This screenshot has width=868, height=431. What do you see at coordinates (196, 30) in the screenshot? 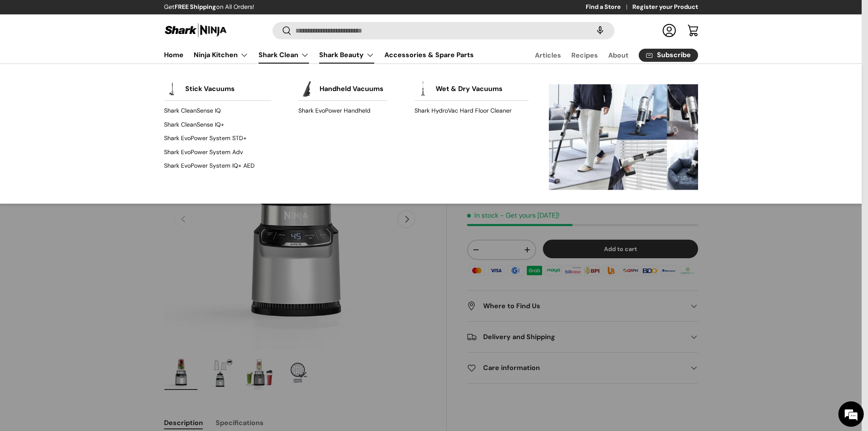
I see `img: Shark Ninja Philippines` at bounding box center [196, 30].